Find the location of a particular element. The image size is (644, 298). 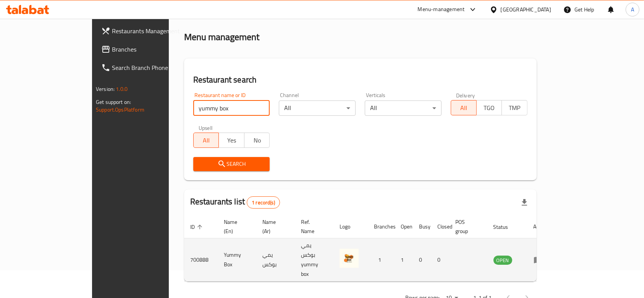

a: Branches is located at coordinates (147, 49).